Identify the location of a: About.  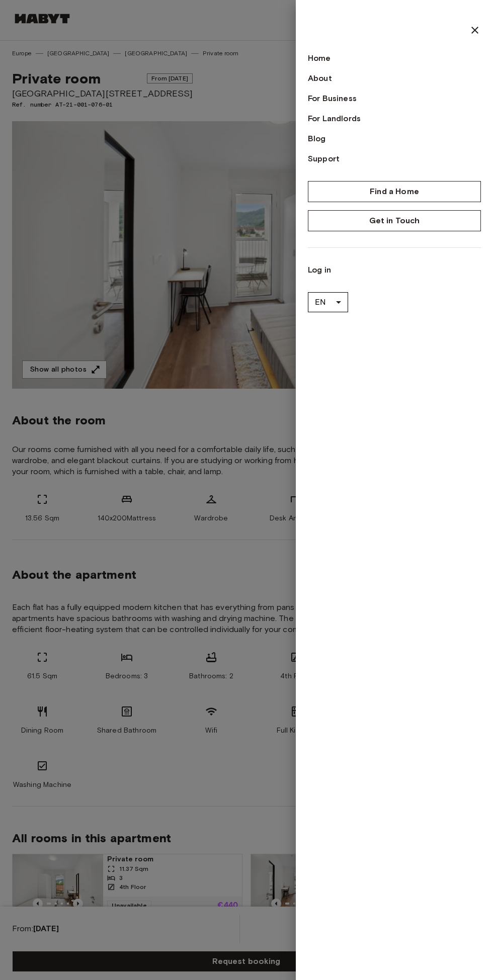
(394, 78).